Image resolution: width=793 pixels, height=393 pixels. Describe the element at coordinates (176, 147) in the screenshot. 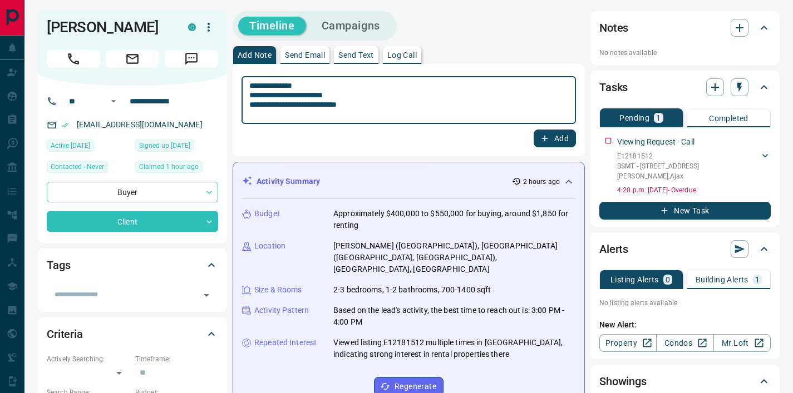

I see `div: Fri Mar 24 2023` at that location.